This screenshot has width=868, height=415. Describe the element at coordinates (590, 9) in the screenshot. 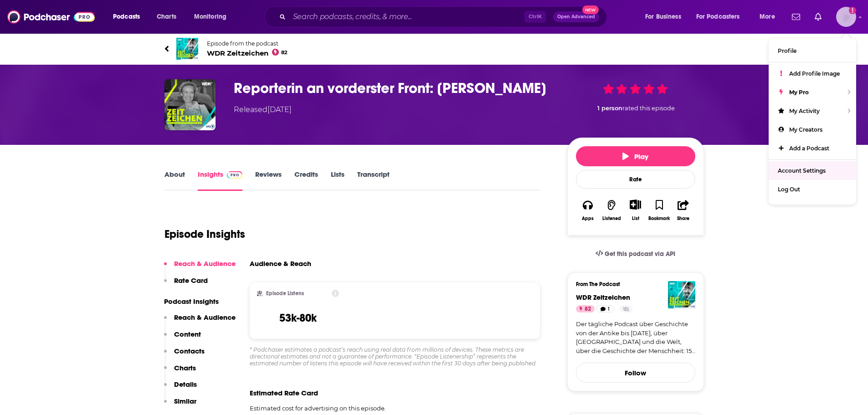

I see `span: New` at that location.